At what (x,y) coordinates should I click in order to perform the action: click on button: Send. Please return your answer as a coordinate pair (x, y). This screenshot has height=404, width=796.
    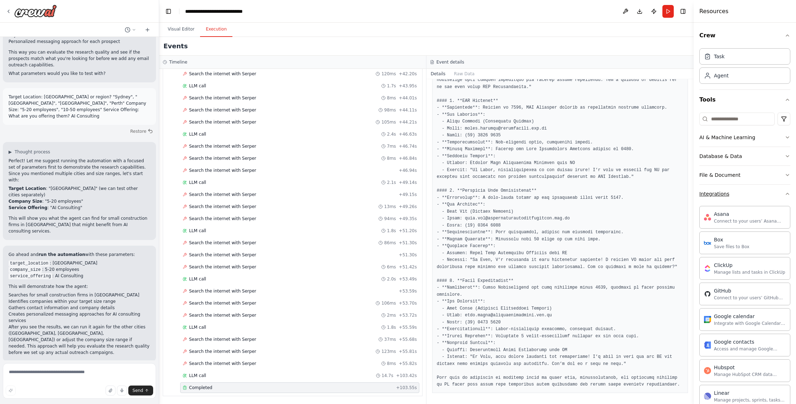
    Looking at the image, I should click on (141, 391).